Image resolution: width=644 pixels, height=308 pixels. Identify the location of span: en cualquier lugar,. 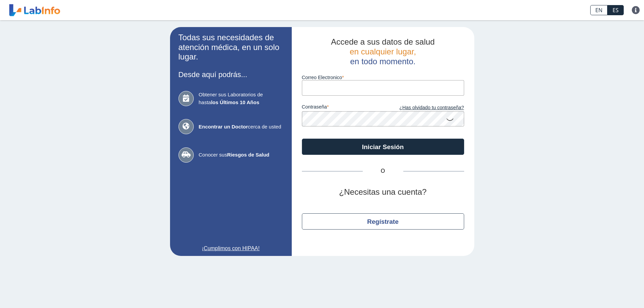
(383, 52).